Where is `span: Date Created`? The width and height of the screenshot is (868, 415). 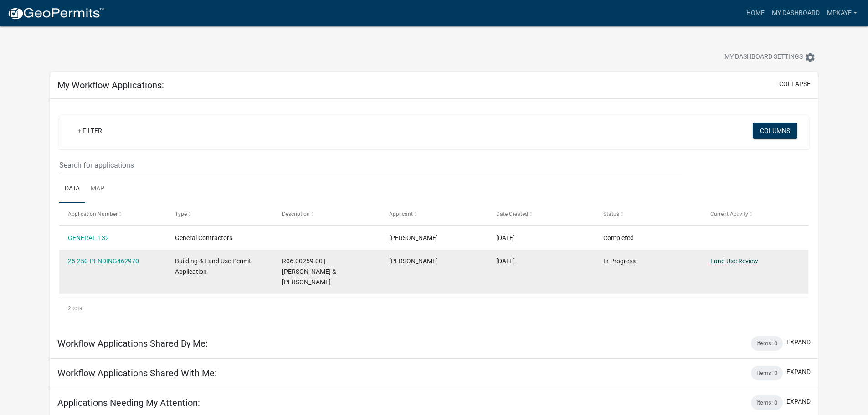
span: Date Created is located at coordinates (512, 214).